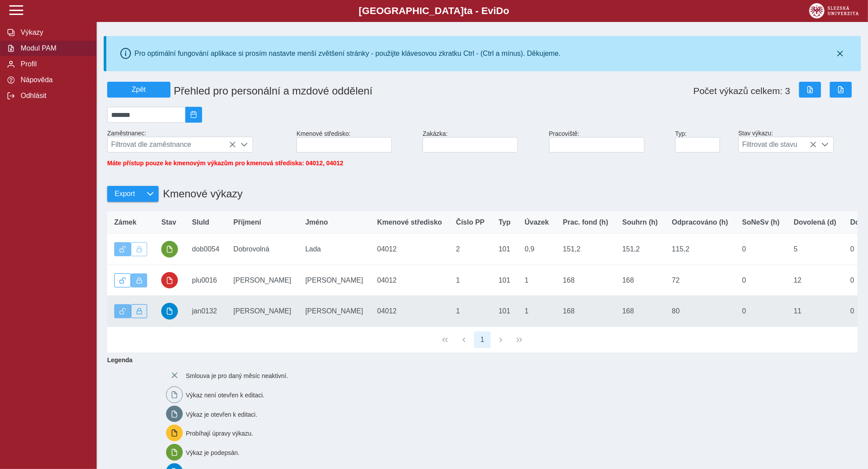 The height and width of the screenshot is (469, 868). I want to click on button: uzamčeno, so click(170, 280).